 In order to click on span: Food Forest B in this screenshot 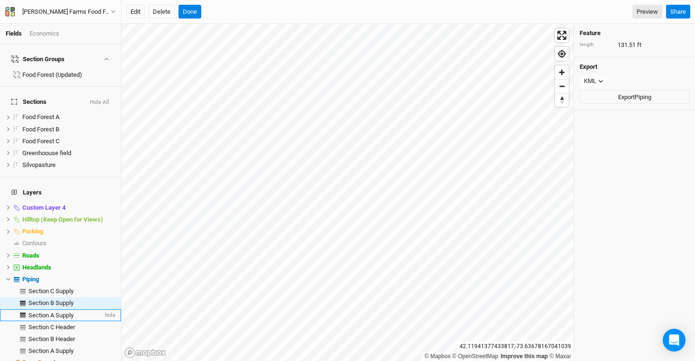, I will do `click(41, 129)`.